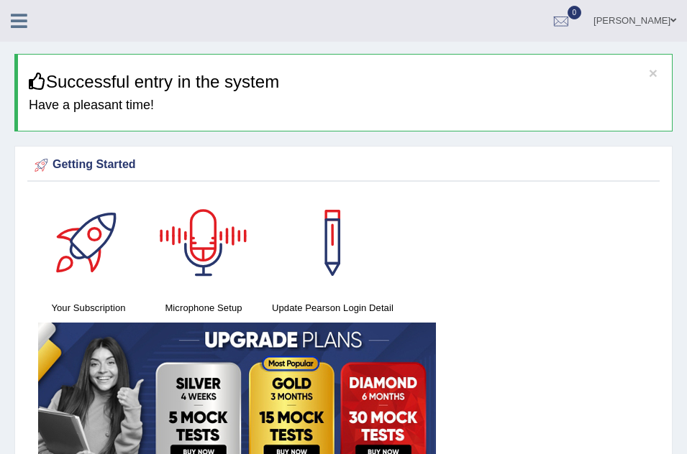  I want to click on h3: Successful entry in the system, so click(344, 82).